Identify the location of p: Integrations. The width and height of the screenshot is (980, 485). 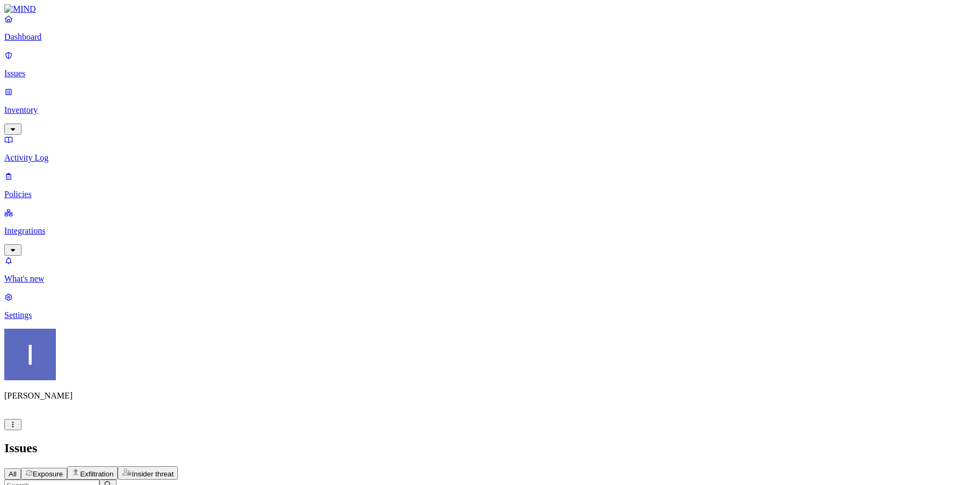
(490, 231).